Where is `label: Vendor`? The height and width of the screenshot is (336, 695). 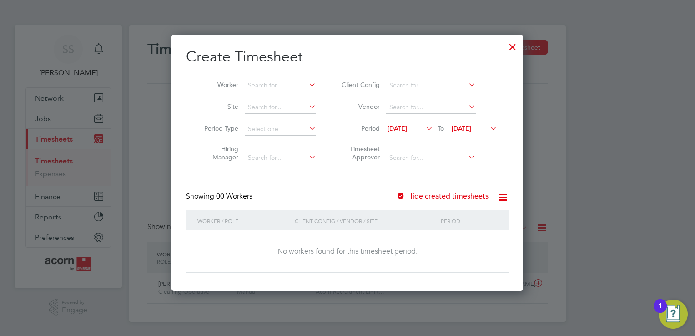
label: Vendor is located at coordinates (359, 106).